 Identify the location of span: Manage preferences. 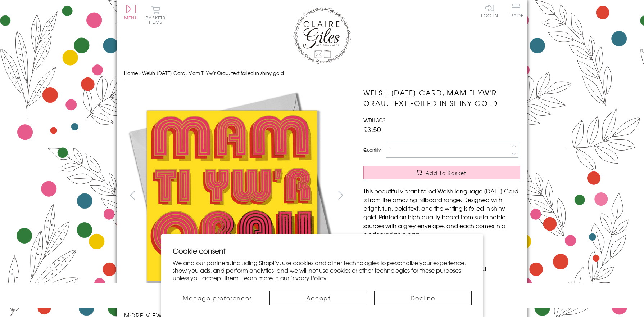
(217, 298).